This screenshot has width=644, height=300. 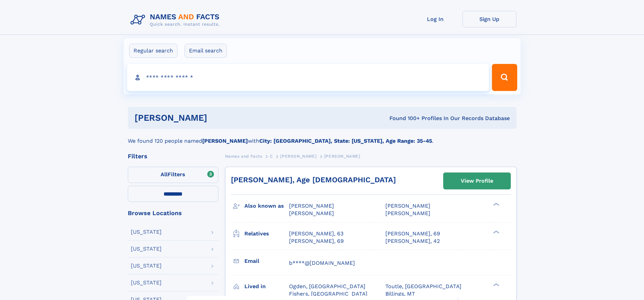 What do you see at coordinates (322, 137) in the screenshot?
I see `div: We found 120 people named with .` at bounding box center [322, 137].